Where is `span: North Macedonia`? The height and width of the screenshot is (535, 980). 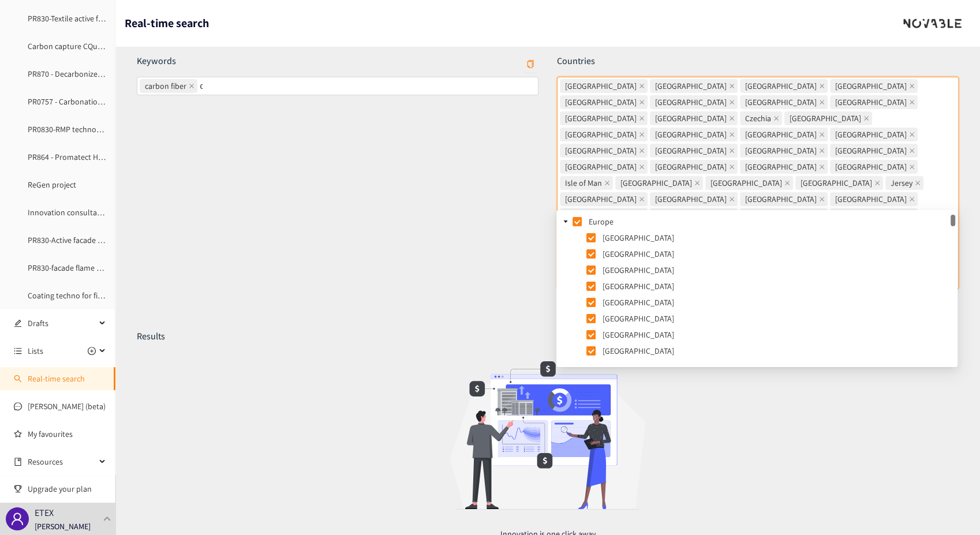 span: North Macedonia is located at coordinates (874, 215).